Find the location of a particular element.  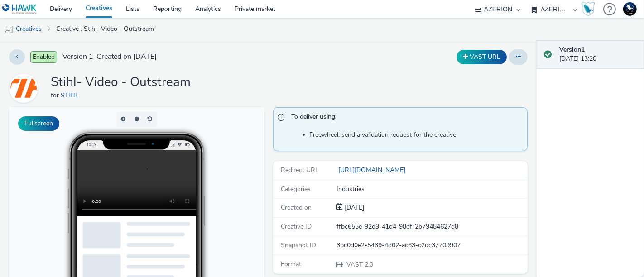

img: Support Hawk is located at coordinates (630, 9).